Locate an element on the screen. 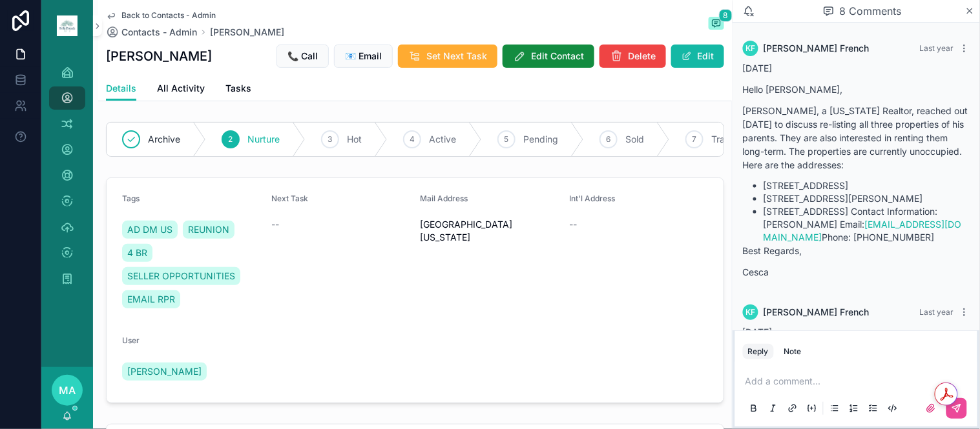 The width and height of the screenshot is (980, 429). span: SELLER OPPORTUNITIES is located at coordinates (181, 276).